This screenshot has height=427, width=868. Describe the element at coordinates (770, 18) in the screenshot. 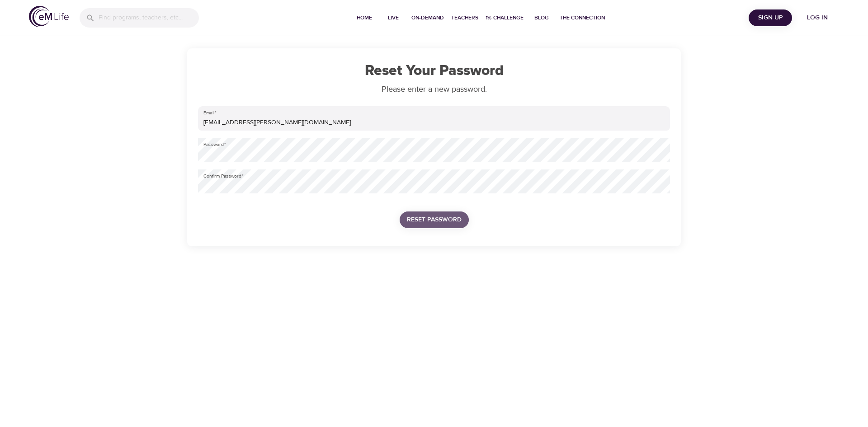

I see `span: Sign Up` at that location.